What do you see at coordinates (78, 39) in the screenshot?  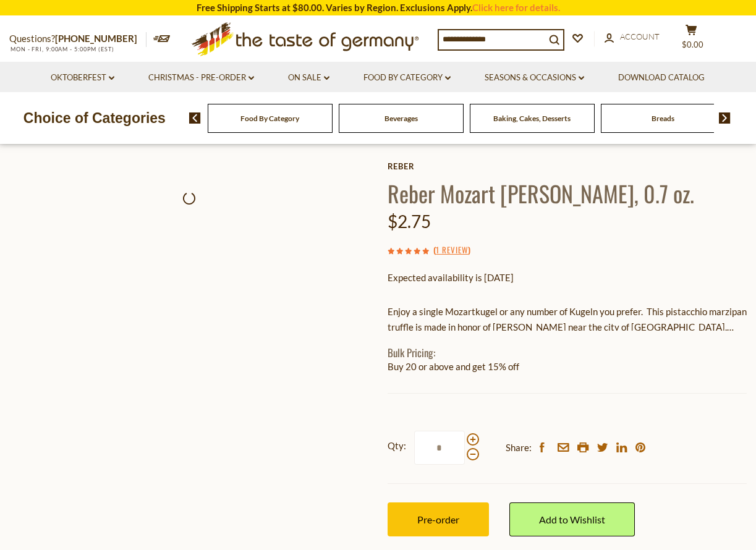 I see `p: Questions?` at bounding box center [78, 39].